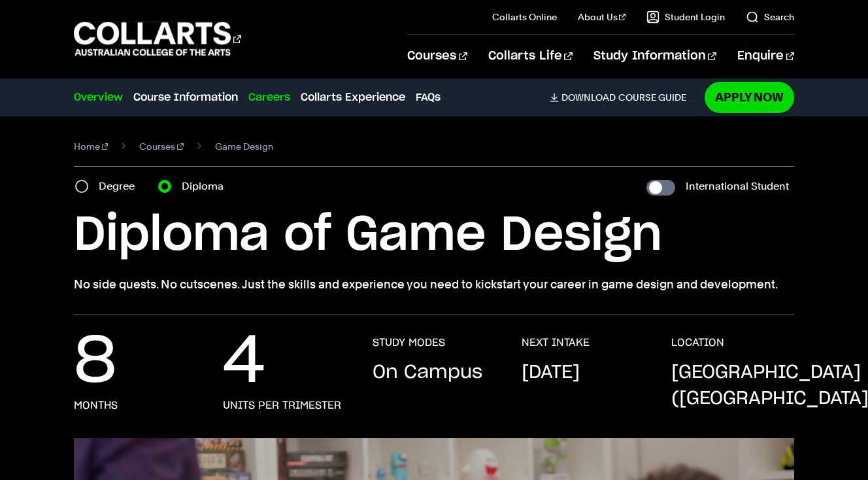  Describe the element at coordinates (244, 147) in the screenshot. I see `span: Game Design` at that location.